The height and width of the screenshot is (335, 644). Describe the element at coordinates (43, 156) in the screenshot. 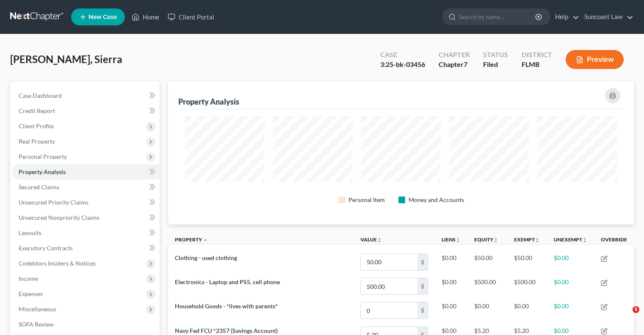

I see `span: Personal Property` at that location.